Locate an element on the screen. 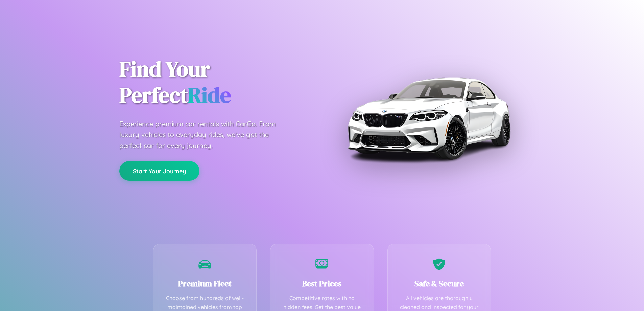  h1: Find Your Perfect is located at coordinates (216, 82).